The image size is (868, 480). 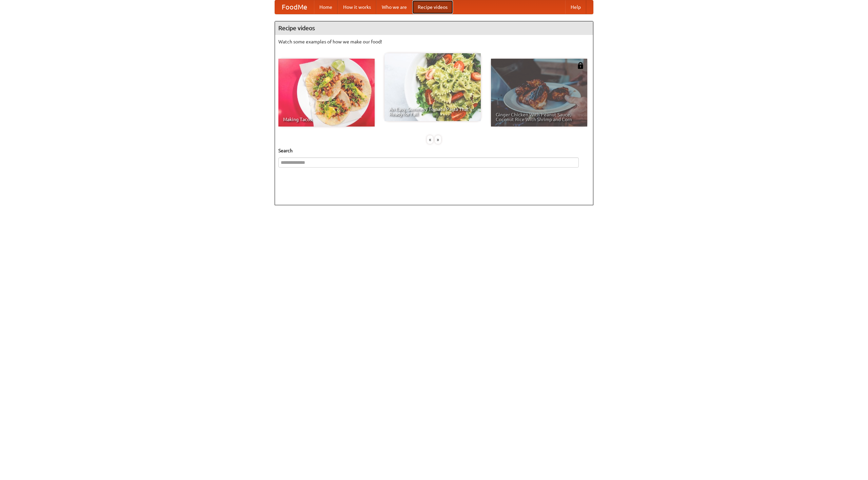 I want to click on a: Home, so click(x=326, y=7).